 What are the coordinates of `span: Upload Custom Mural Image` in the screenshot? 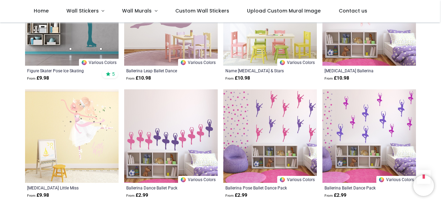 It's located at (284, 11).